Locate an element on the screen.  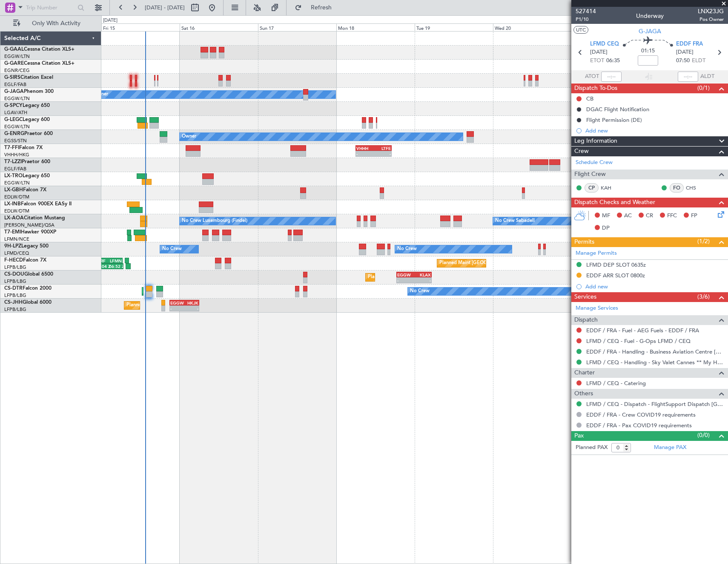
div: Wed 20 is located at coordinates (532, 27).